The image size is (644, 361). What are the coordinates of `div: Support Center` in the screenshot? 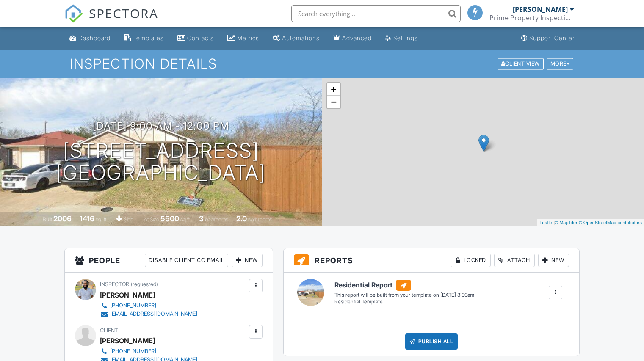 It's located at (552, 38).